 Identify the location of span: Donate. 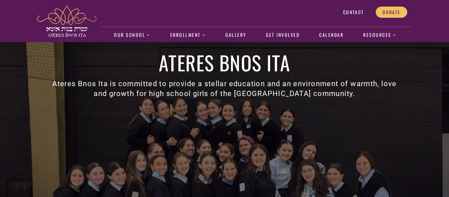
(391, 12).